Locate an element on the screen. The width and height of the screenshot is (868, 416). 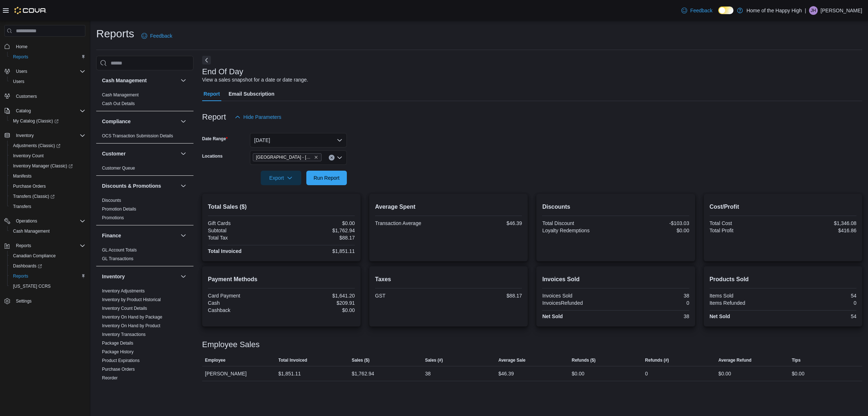
div: 38 is located at coordinates (653, 295).